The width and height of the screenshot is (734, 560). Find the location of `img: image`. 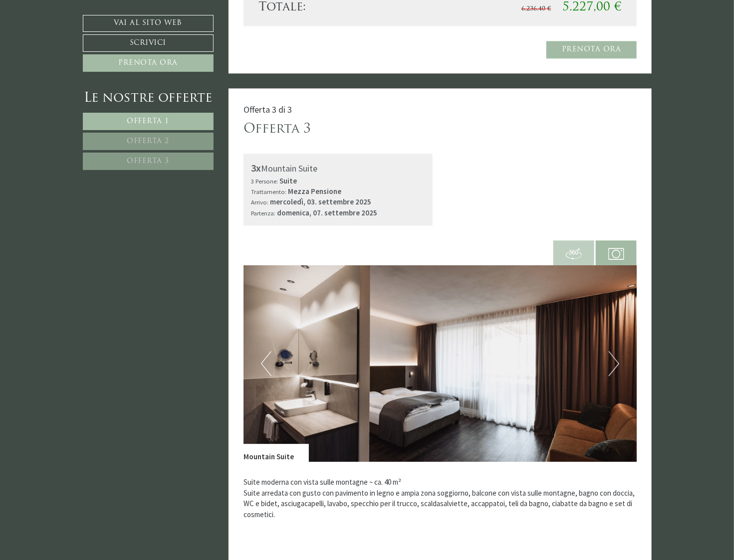

img: image is located at coordinates (440, 363).